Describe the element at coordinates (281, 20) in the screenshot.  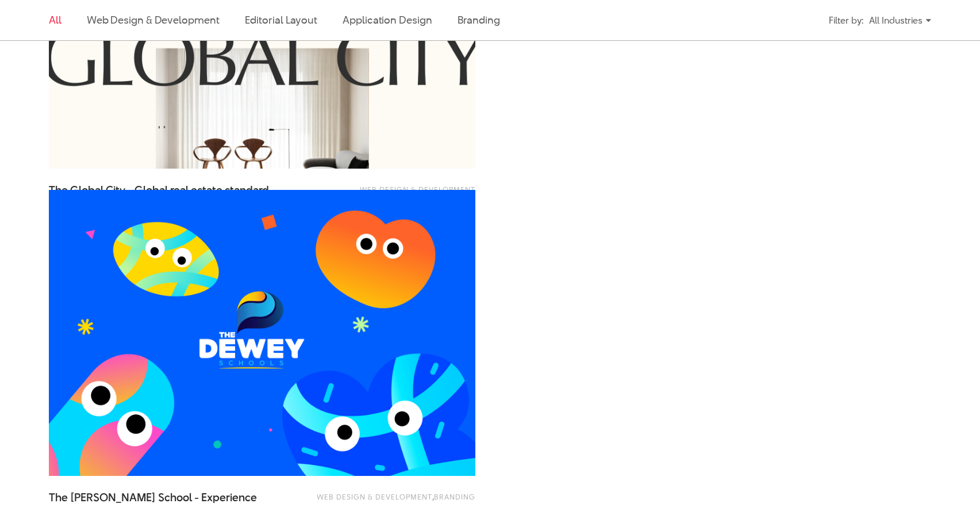
I see `a: Editorial Layout` at that location.